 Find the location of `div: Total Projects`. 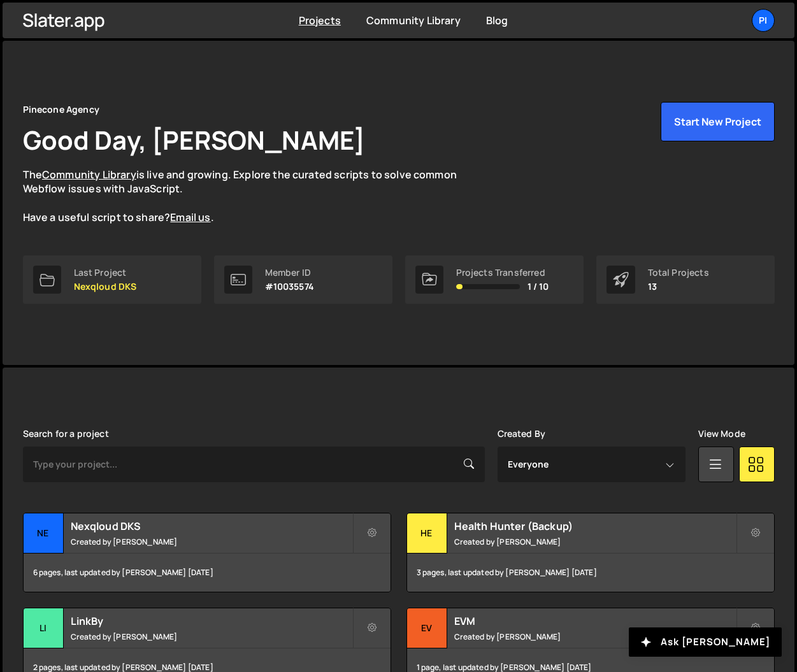

div: Total Projects is located at coordinates (678, 272).